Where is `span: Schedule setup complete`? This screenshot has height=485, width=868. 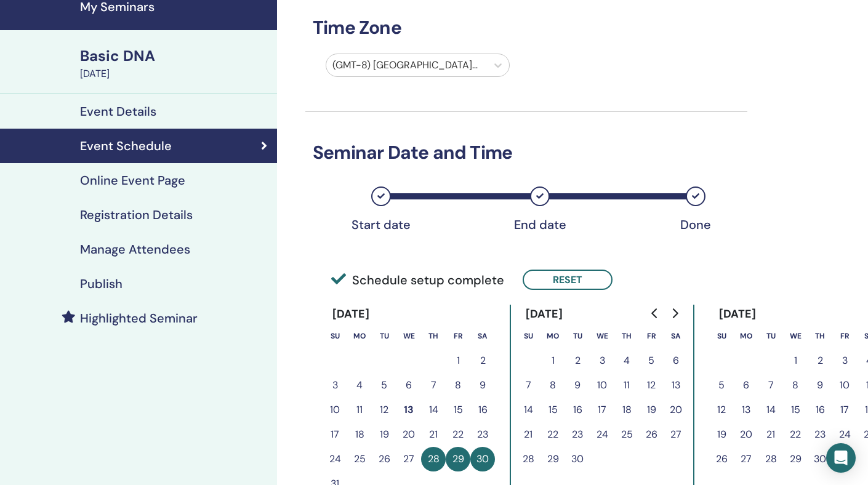 span: Schedule setup complete is located at coordinates (417, 280).